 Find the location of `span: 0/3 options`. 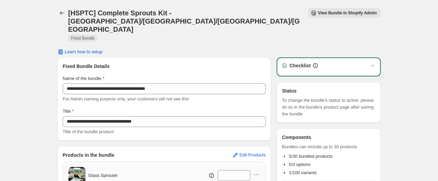

span: 0/3 options is located at coordinates (300, 164).